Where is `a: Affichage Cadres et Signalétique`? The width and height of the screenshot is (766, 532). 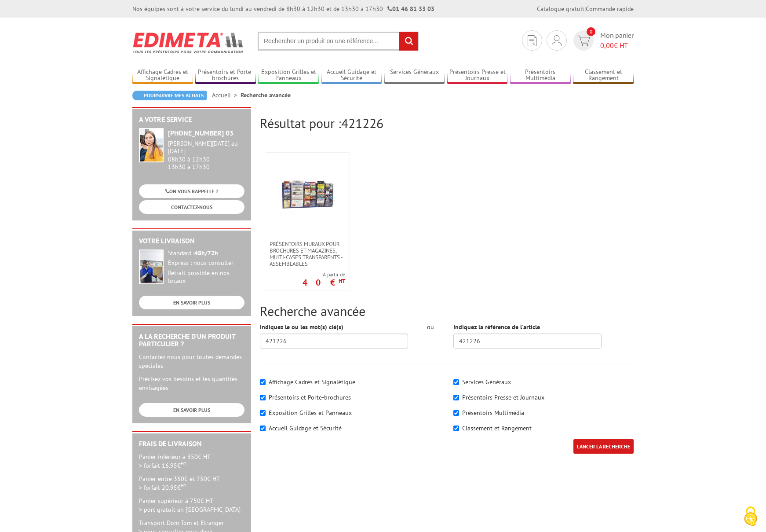 a: Affichage Cadres et Signalétique is located at coordinates (162, 75).